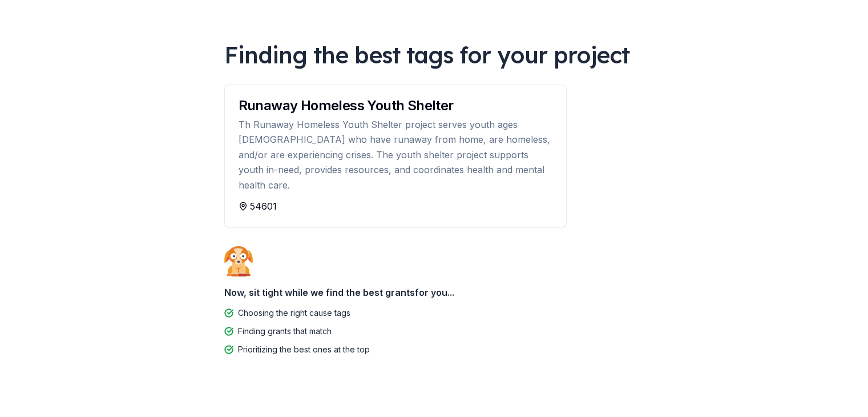 This screenshot has width=868, height=417. I want to click on div: Prioritizing the best ones at the top, so click(304, 350).